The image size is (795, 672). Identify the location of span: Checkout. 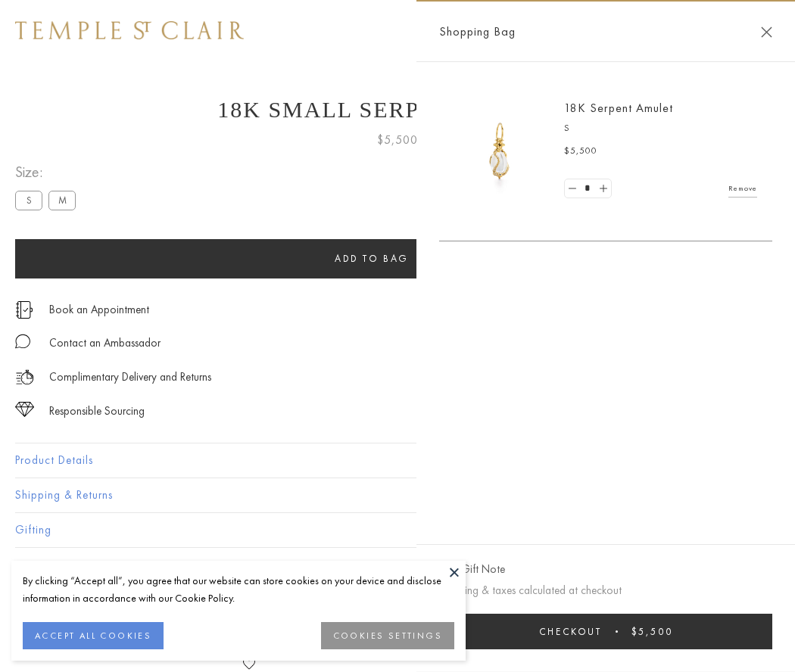
(570, 631).